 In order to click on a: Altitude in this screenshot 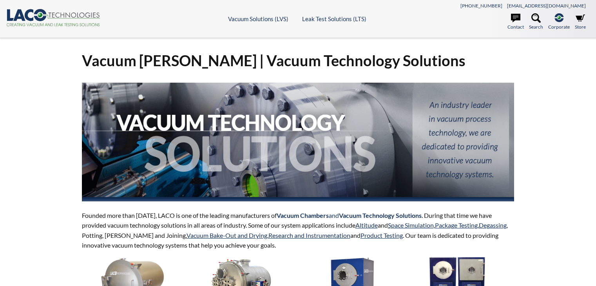, I will do `click(366, 225)`.